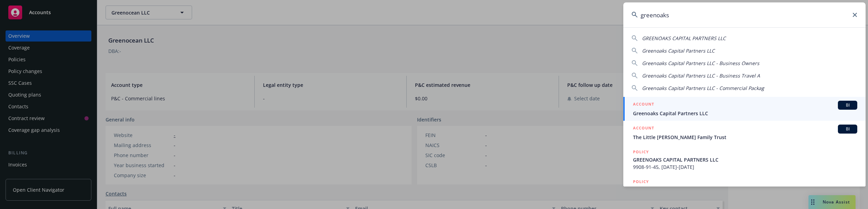  What do you see at coordinates (744, 15) in the screenshot?
I see `input: Search...` at bounding box center [744, 15].